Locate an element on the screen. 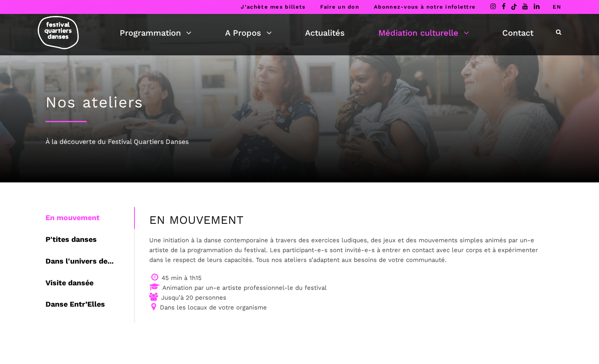  div: En mouvement is located at coordinates (90, 217).